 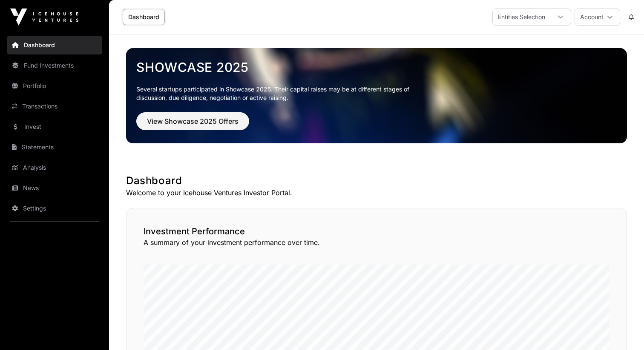 What do you see at coordinates (55, 208) in the screenshot?
I see `a: Settings` at bounding box center [55, 208].